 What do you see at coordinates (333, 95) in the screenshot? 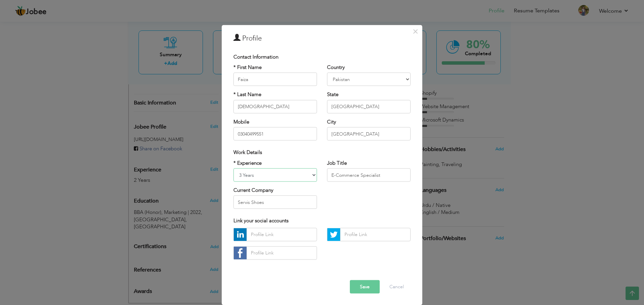
I see `label: State` at bounding box center [333, 95].